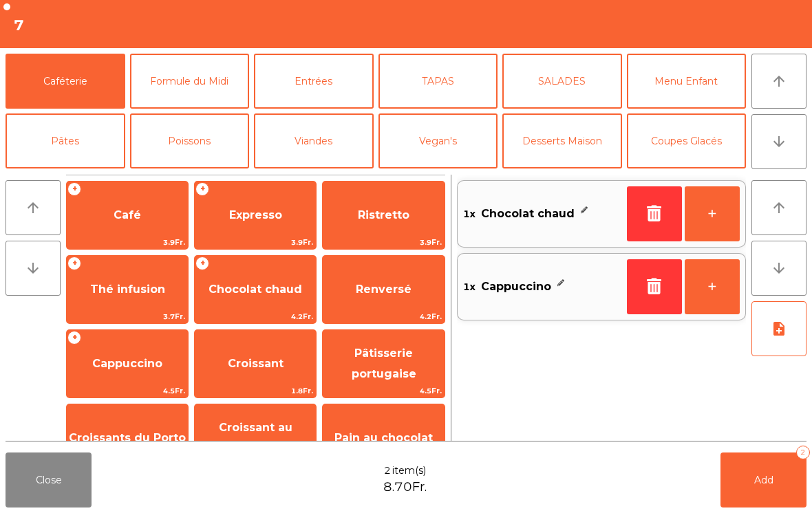 The width and height of the screenshot is (812, 513). Describe the element at coordinates (409, 470) in the screenshot. I see `span: item(s)` at that location.